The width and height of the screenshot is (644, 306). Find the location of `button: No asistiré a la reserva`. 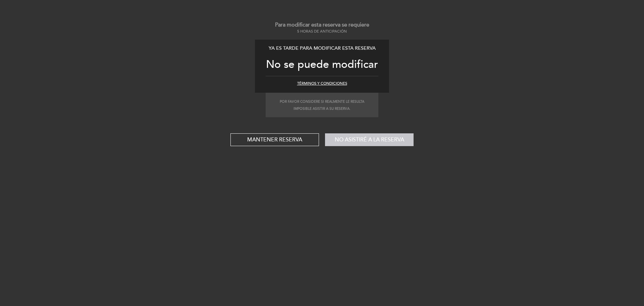

button: No asistiré a la reserva is located at coordinates (370, 140).